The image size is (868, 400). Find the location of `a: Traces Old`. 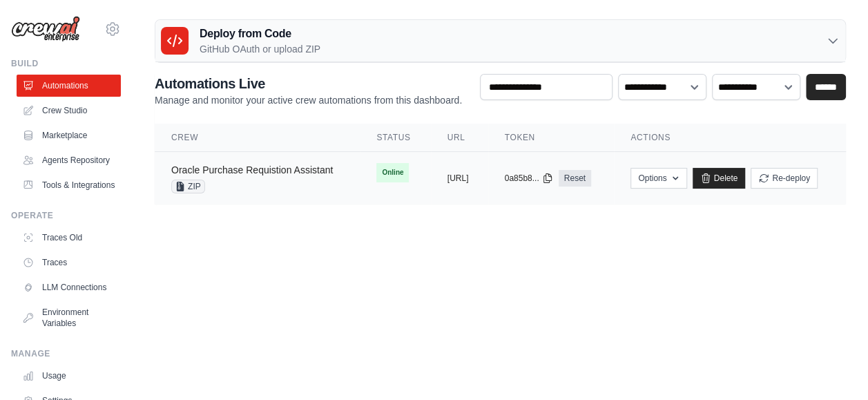

a: Traces Old is located at coordinates (68, 237).